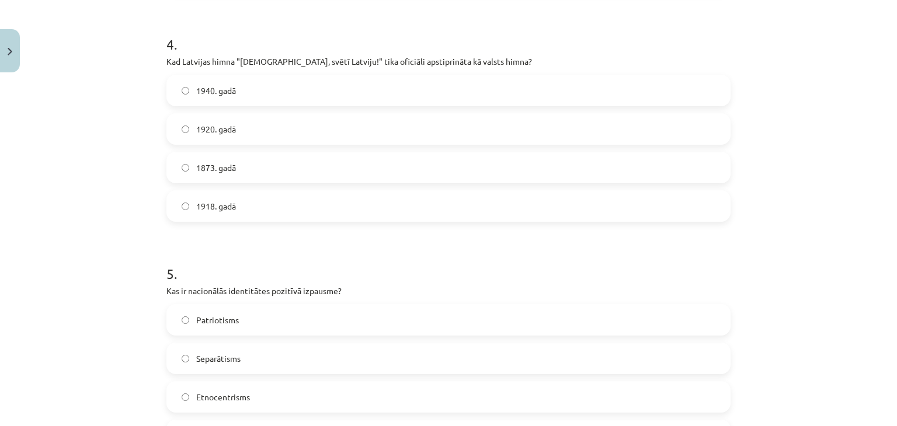 Image resolution: width=897 pixels, height=426 pixels. I want to click on h1: 5 ., so click(448, 263).